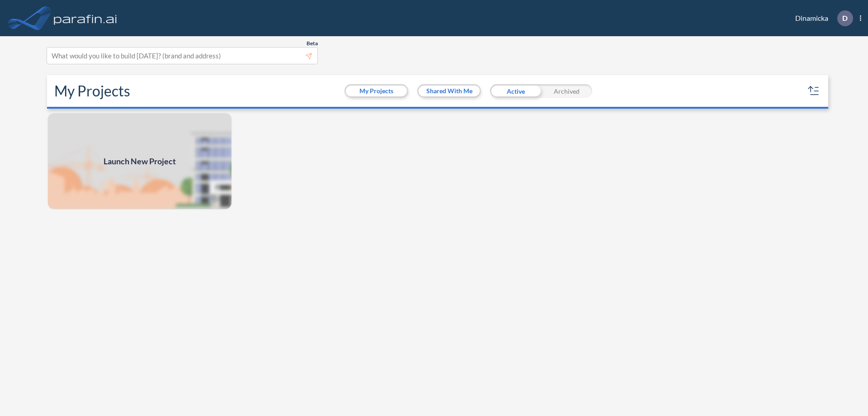  What do you see at coordinates (140, 161) in the screenshot?
I see `span: Launch New Project` at bounding box center [140, 161].